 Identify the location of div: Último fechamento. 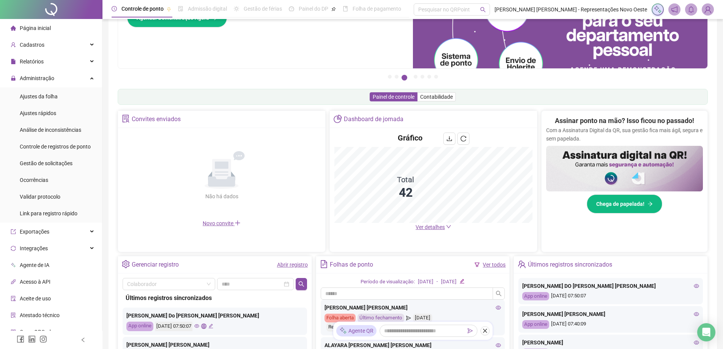
(380, 318).